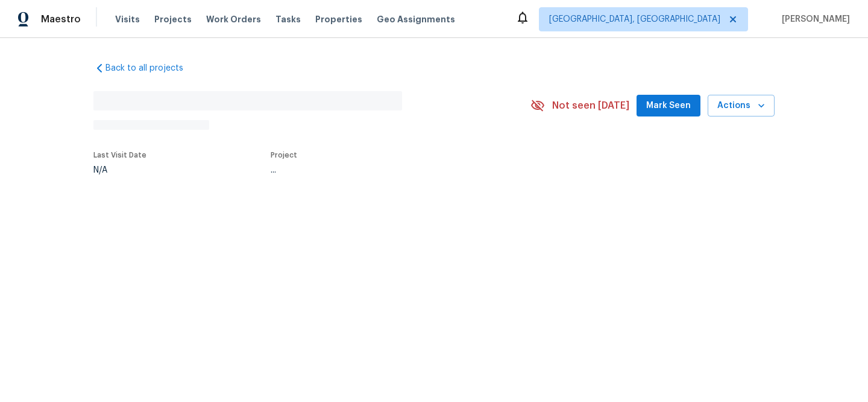 Image resolution: width=868 pixels, height=402 pixels. What do you see at coordinates (339, 20) in the screenshot?
I see `span: Properties` at bounding box center [339, 20].